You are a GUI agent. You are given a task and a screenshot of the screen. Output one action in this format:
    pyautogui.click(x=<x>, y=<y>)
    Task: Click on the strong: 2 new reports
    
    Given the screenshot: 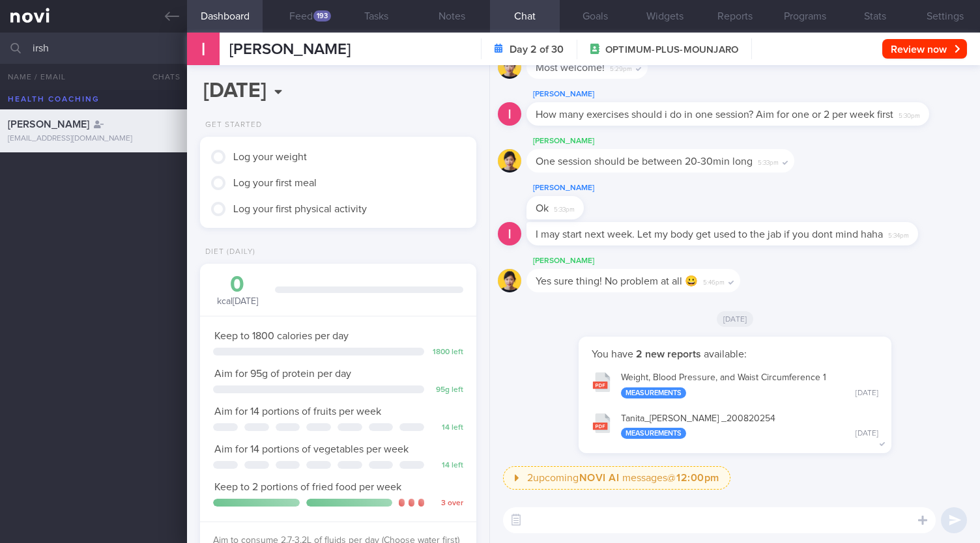 What is the action you would take?
    pyautogui.click(x=669, y=354)
    